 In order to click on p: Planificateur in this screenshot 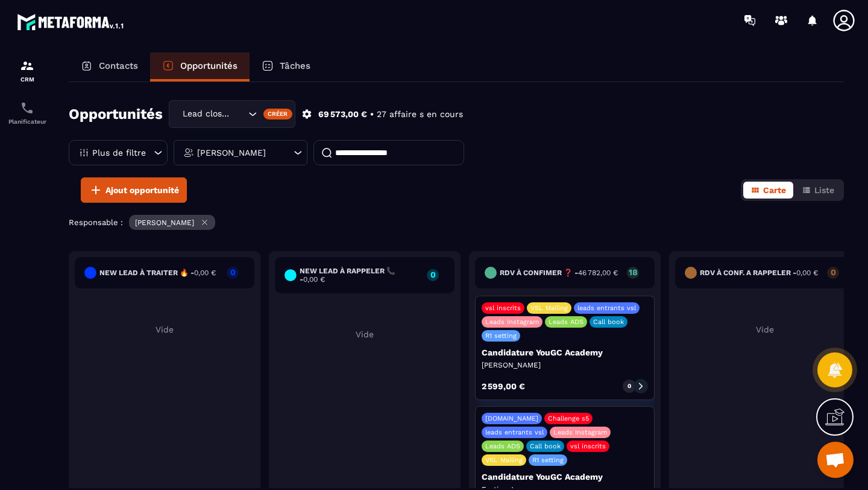, I will do `click(27, 121)`.